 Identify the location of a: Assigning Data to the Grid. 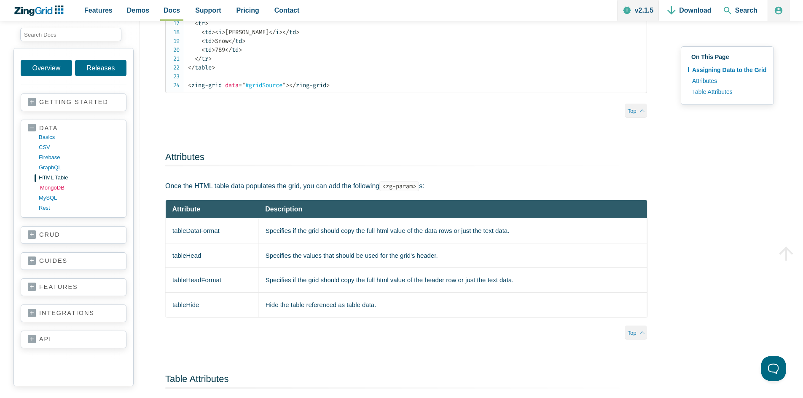
(727, 70).